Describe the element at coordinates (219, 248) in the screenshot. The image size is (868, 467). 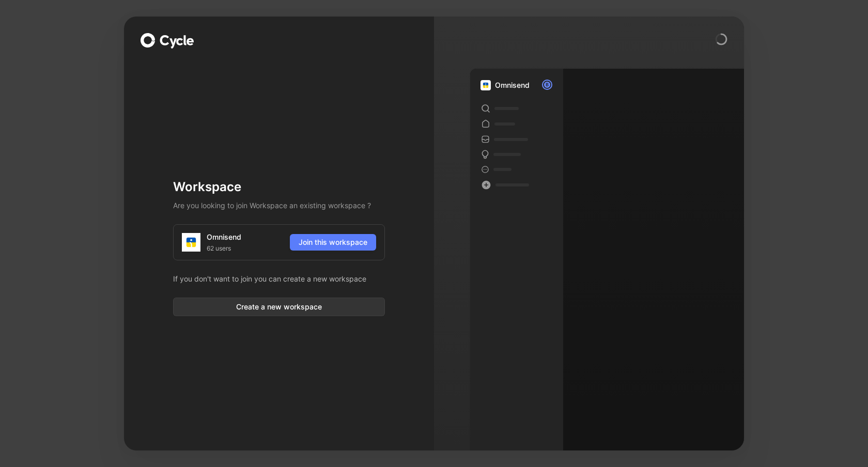
I see `span: 62 users` at that location.